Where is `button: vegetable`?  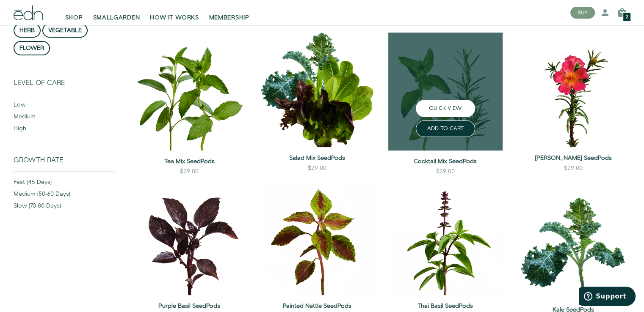
button: vegetable is located at coordinates (65, 30).